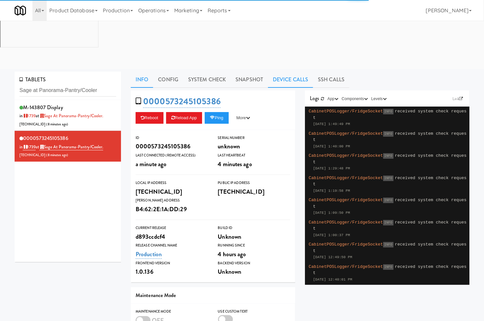 The height and width of the screenshot is (321, 484). I want to click on div: ID, so click(172, 138).